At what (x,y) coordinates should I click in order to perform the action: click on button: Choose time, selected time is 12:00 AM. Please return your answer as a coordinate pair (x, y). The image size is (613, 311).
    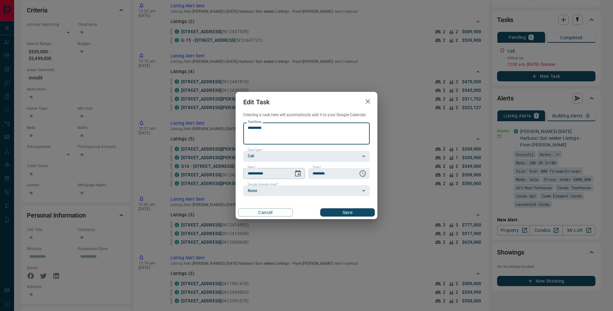
    Looking at the image, I should click on (362, 174).